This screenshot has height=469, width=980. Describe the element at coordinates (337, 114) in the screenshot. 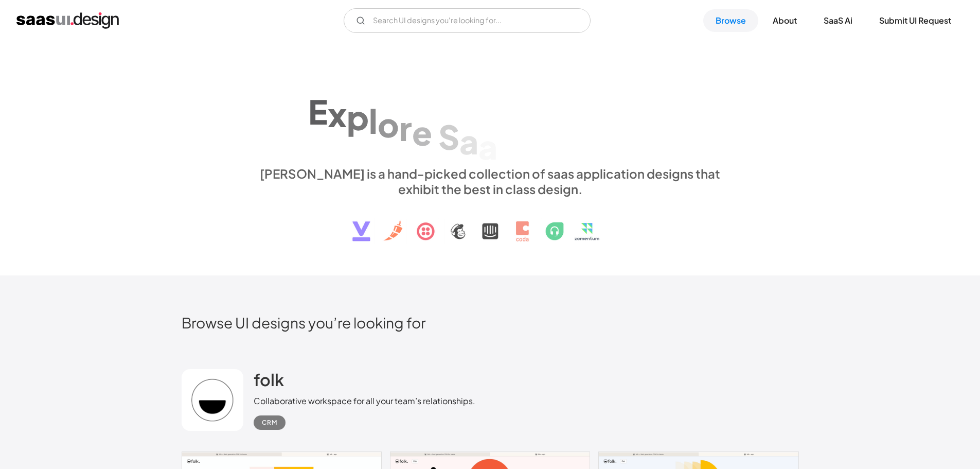

I see `div: x` at that location.